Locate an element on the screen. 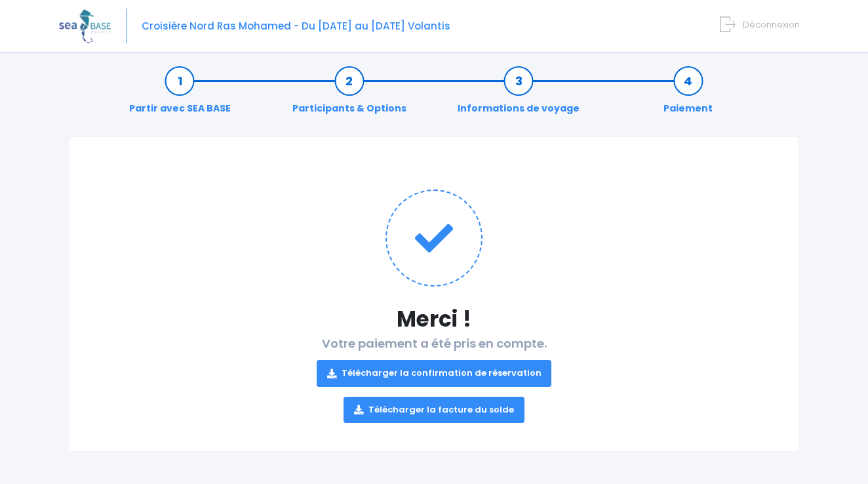 The image size is (868, 484). a: Informations de voyage is located at coordinates (518, 95).